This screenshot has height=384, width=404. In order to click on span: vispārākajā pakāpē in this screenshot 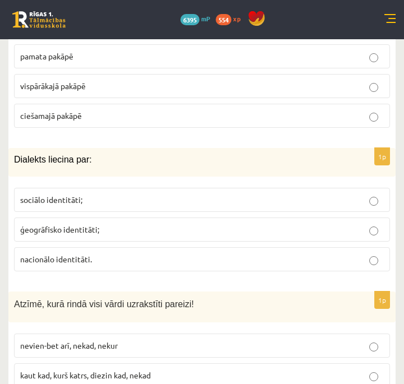, I will do `click(53, 86)`.